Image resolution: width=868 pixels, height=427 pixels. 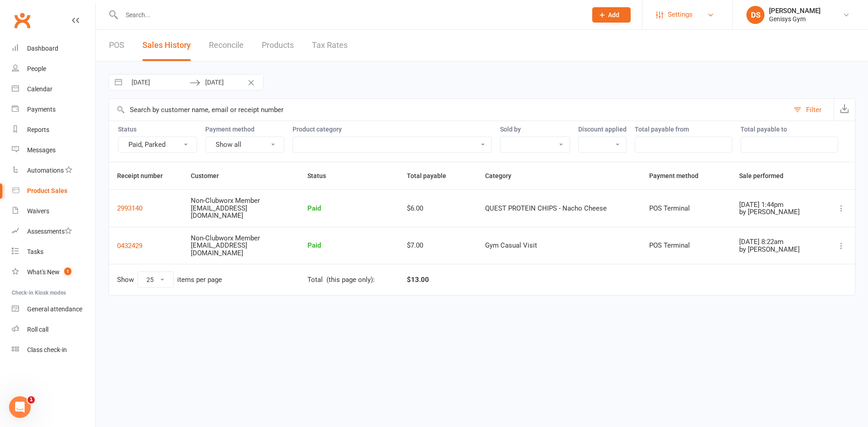 I want to click on div: Genisys Gym, so click(x=795, y=19).